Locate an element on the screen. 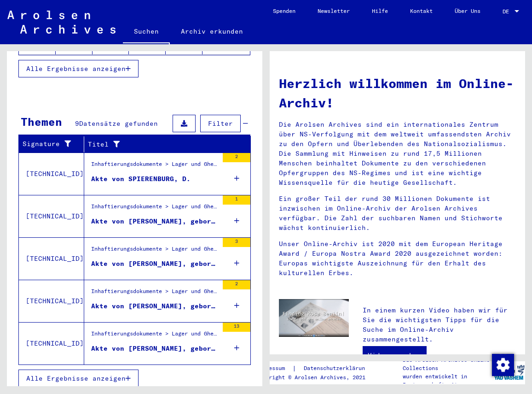 This screenshot has height=394, width=532. p: In einem kurzen Video haben wir für Sie die wichtigsten Tipps für die Suche im Online-Archiv zusa... is located at coordinates (439, 325).